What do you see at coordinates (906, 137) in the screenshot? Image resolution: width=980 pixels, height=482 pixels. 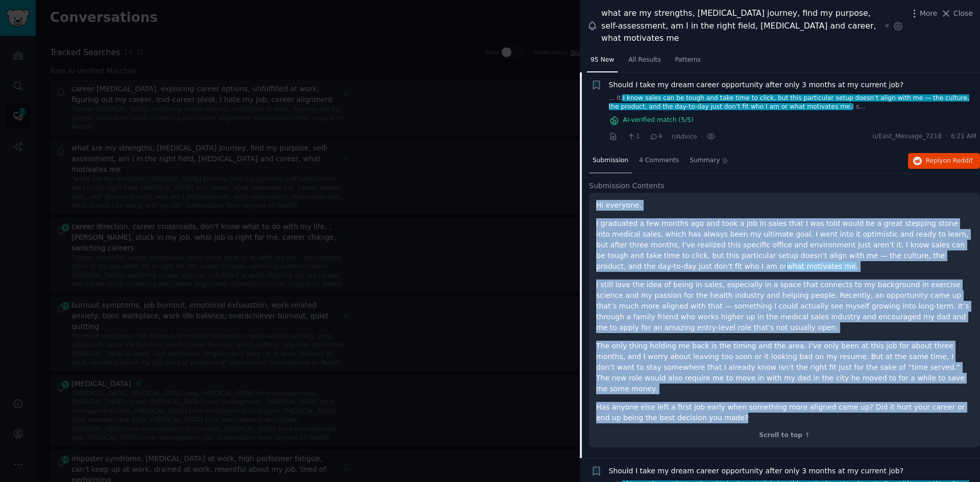 I see `span: u/East_Message_7218` at bounding box center [906, 137].